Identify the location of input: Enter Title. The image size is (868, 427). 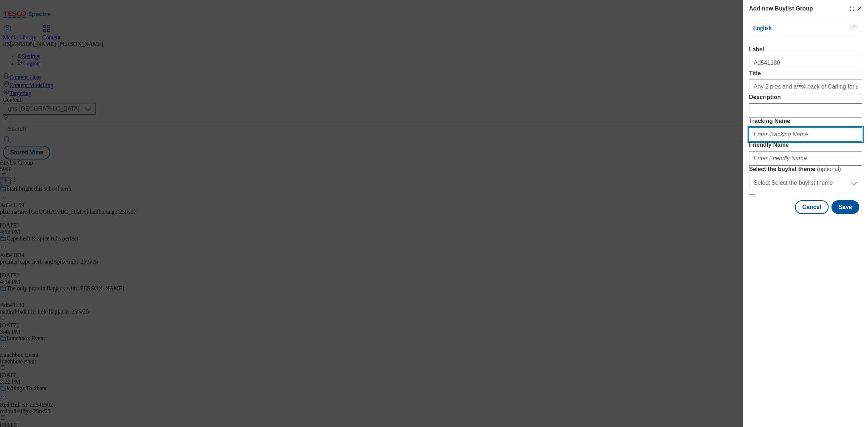
(805, 87).